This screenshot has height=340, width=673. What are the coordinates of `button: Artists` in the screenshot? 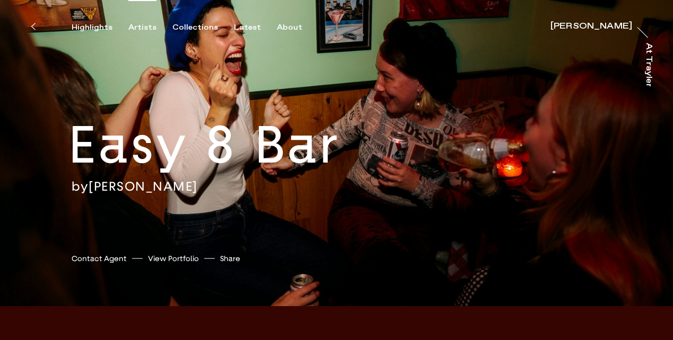 It's located at (150, 28).